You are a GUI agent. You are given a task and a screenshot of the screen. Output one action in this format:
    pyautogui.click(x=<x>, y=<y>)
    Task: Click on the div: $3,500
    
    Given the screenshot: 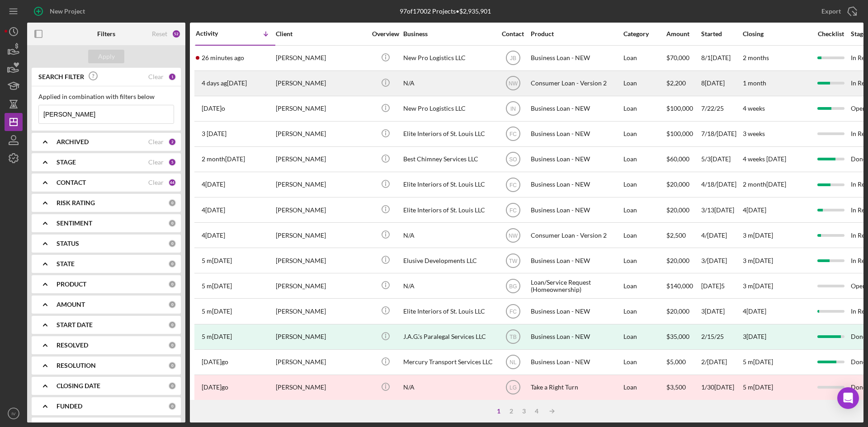 What is the action you would take?
    pyautogui.click(x=683, y=387)
    